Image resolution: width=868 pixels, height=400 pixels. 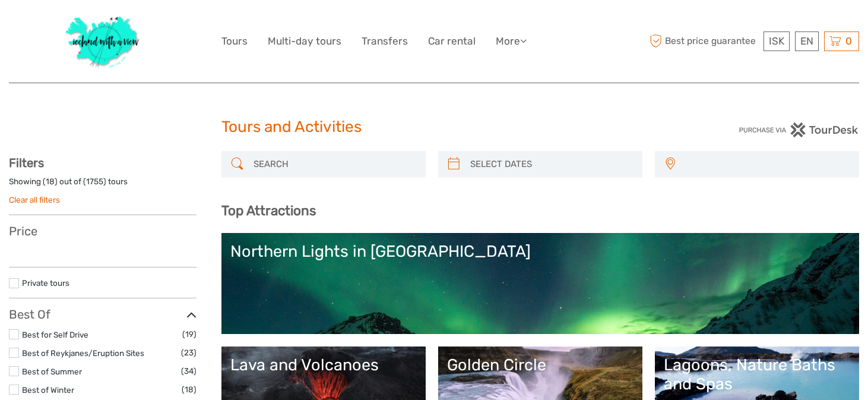 What do you see at coordinates (807, 41) in the screenshot?
I see `div: EN` at bounding box center [807, 41].